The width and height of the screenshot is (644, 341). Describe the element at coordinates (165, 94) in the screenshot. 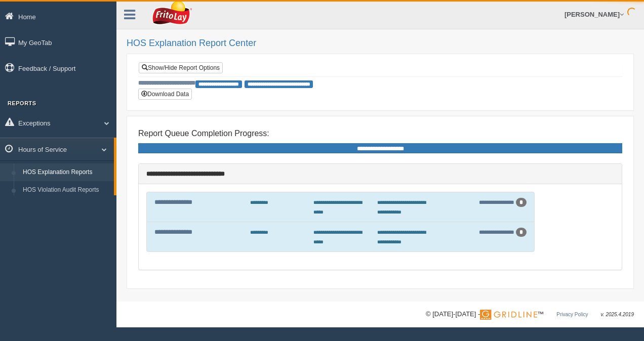

I see `button: Download Data` at that location.